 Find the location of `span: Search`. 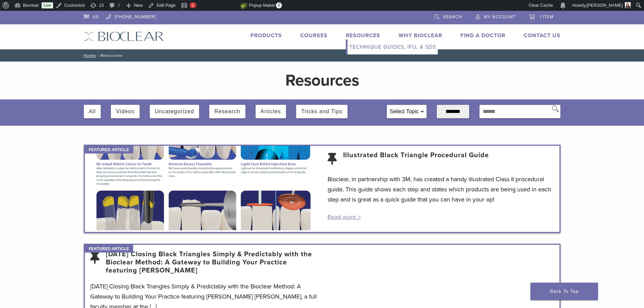

span: Search is located at coordinates (453, 17).